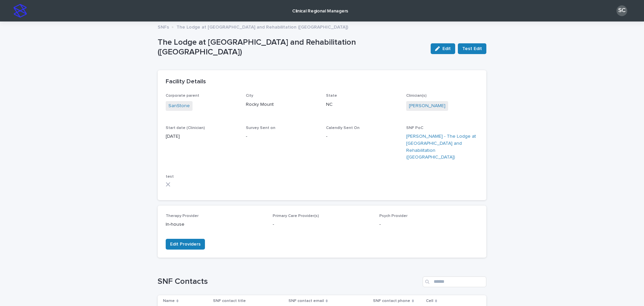 The image size is (644, 306). What do you see at coordinates (261, 128) in the screenshot?
I see `span: Survey Sent on` at bounding box center [261, 128].